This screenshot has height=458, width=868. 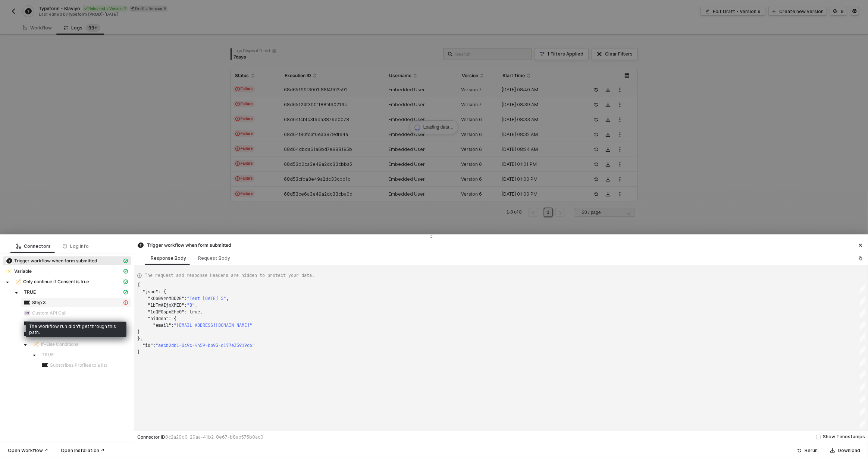 What do you see at coordinates (166, 312) in the screenshot?
I see `span: "1oQP0spxEhc0"` at bounding box center [166, 312].